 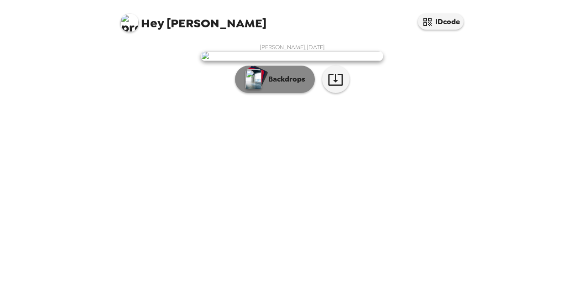 What do you see at coordinates (275, 79) in the screenshot?
I see `button: Backdrops` at bounding box center [275, 79].